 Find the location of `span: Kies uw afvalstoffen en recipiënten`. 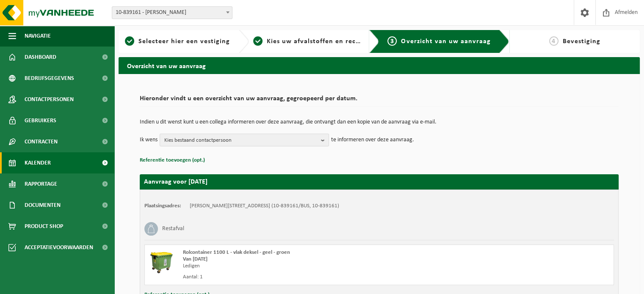

span: Kies uw afvalstoffen en recipiënten is located at coordinates (324, 42).